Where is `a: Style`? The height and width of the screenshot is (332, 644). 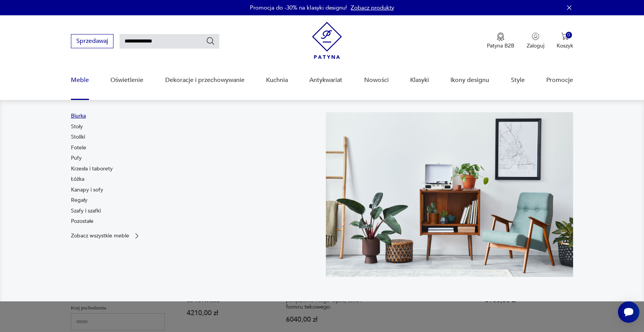
a: Style is located at coordinates (518, 80).